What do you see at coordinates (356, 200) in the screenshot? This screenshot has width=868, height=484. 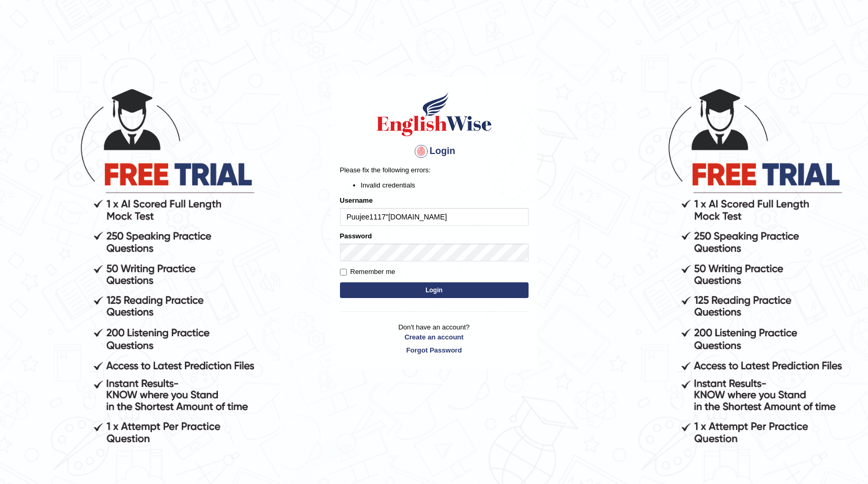 I see `label: Username` at bounding box center [356, 200].